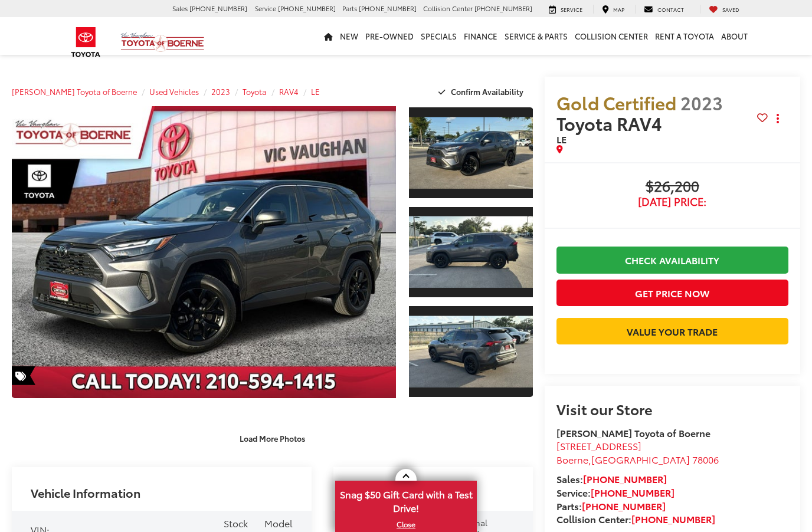  Describe the element at coordinates (565, 9) in the screenshot. I see `a: Service` at that location.